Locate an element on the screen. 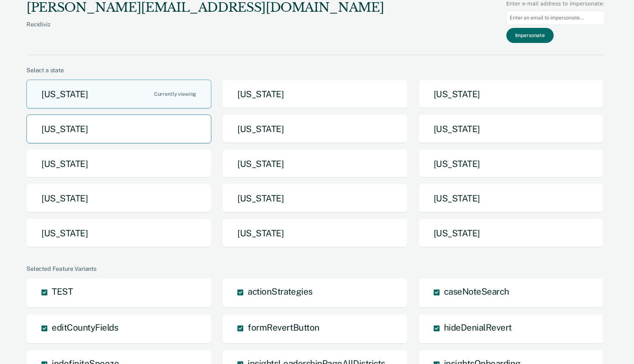 Image resolution: width=634 pixels, height=364 pixels. span: TEST is located at coordinates (62, 291).